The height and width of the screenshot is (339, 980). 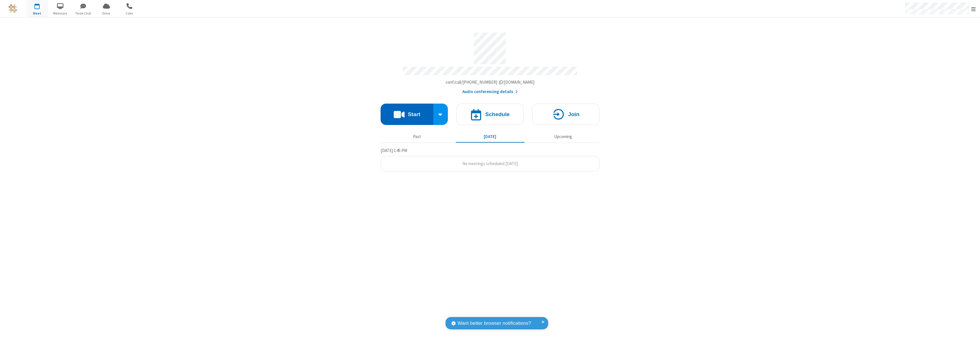 I want to click on section: Account details, so click(x=490, y=62).